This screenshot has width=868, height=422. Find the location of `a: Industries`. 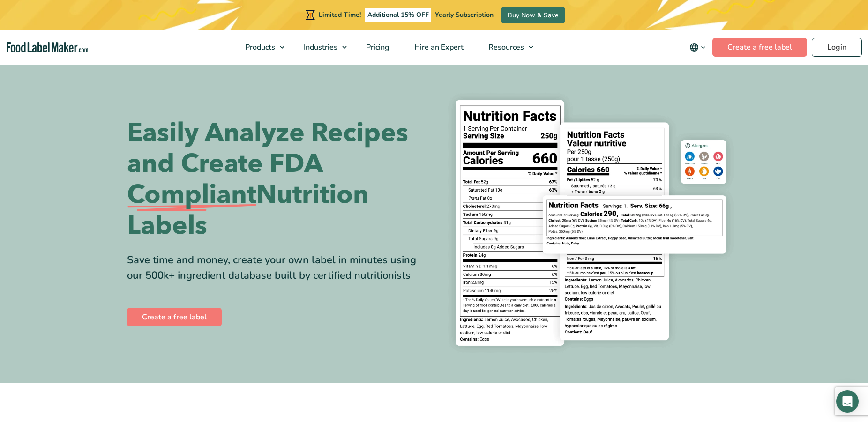

a: Industries is located at coordinates (321, 47).